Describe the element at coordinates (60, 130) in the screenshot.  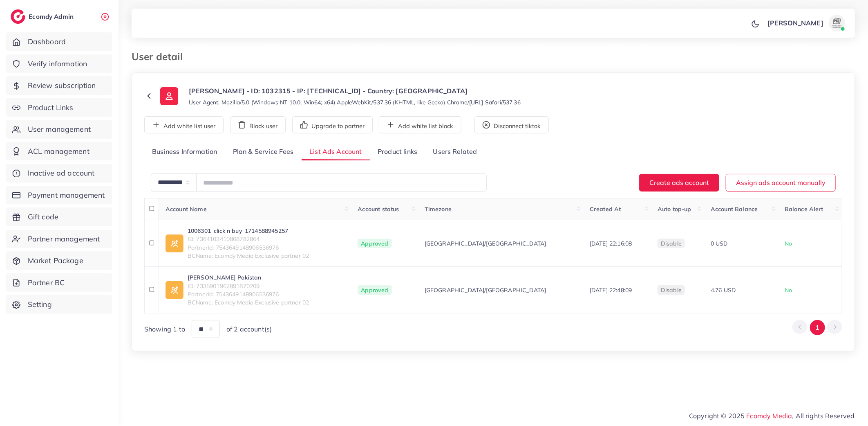
I see `a: User management` at that location.